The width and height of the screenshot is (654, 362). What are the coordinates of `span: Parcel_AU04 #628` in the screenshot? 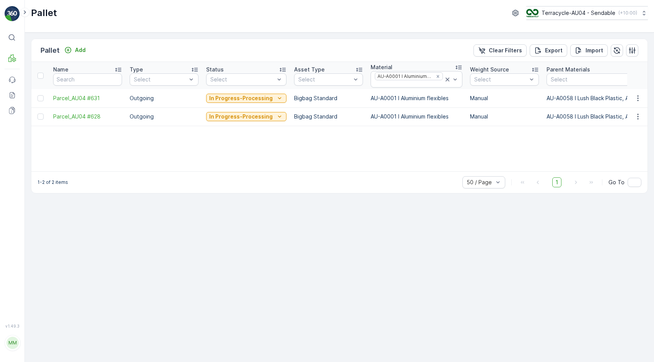 It's located at (88, 117).